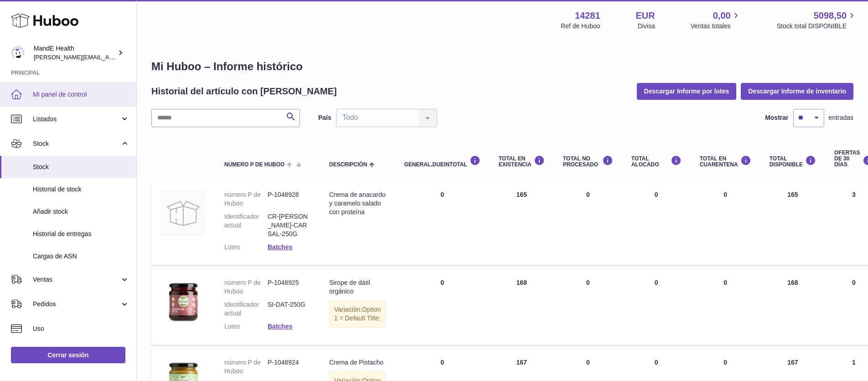  I want to click on dd: P-1048924, so click(289, 366).